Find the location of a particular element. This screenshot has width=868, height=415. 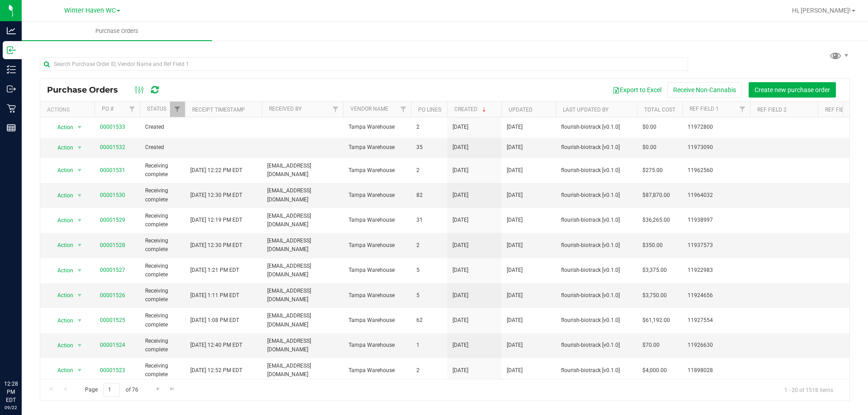

input: Search Purchase Order ID, Vendor Name and Ref Field 1 is located at coordinates (364, 64).